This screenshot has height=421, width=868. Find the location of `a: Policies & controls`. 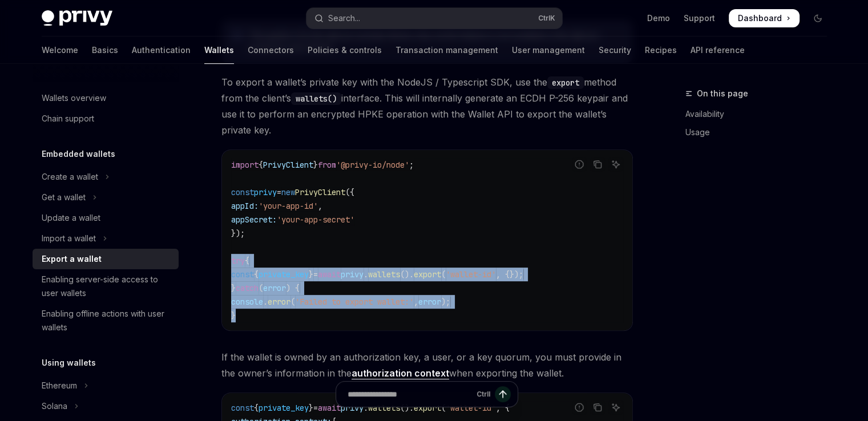

a: Policies & controls is located at coordinates (345, 50).